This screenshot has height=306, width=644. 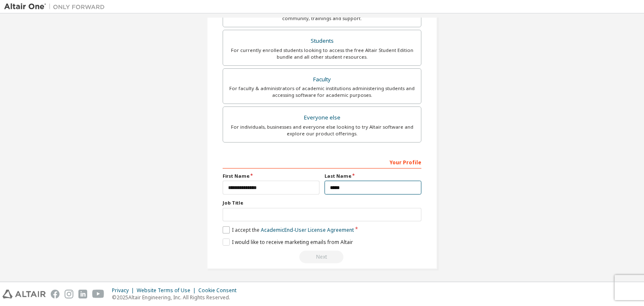 I want to click on img: Altair One, so click(x=57, y=6).